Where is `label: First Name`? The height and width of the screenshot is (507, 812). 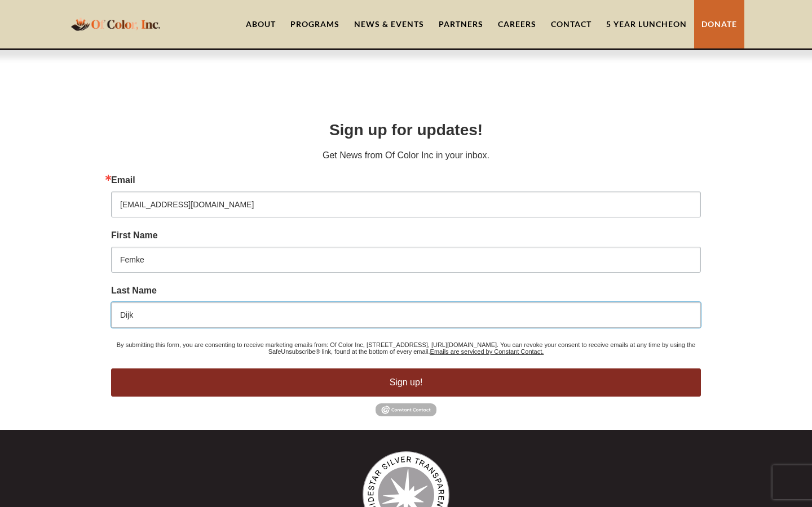 label: First Name is located at coordinates (406, 235).